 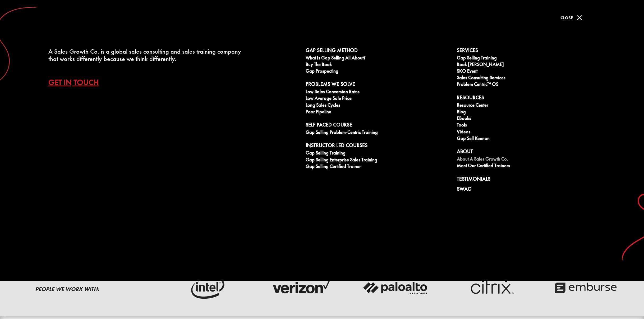 I want to click on img: critix-logo-dark, so click(x=490, y=288).